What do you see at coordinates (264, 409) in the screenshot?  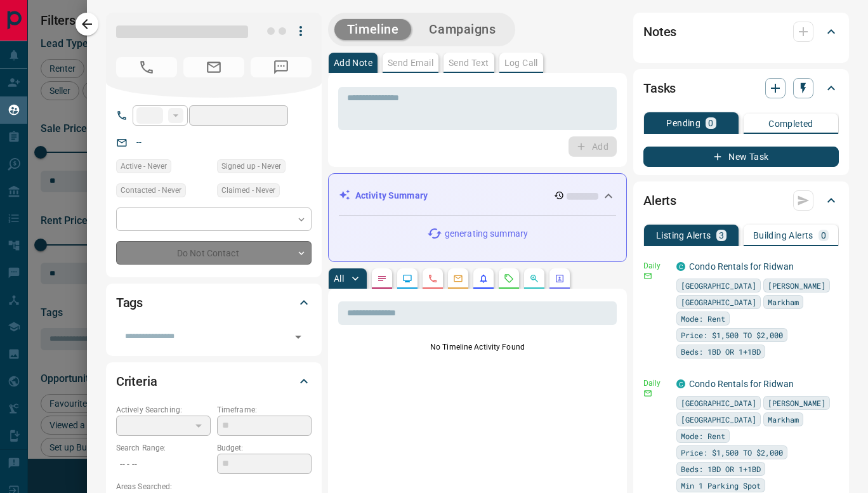 I see `p: Timeframe:` at bounding box center [264, 409].